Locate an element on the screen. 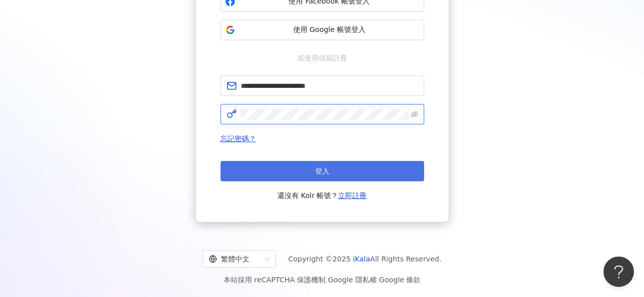 The image size is (644, 297). a: Google 隱私權 is located at coordinates (352, 280).